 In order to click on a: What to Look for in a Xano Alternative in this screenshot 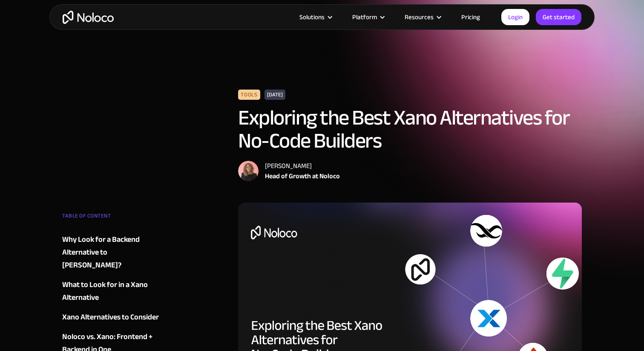, I will do `click(114, 291)`.